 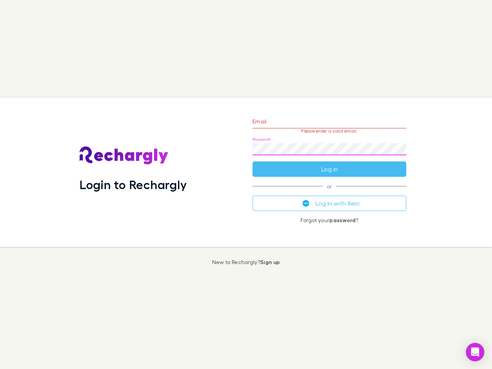 I want to click on p: Forgot your ?, so click(x=330, y=220).